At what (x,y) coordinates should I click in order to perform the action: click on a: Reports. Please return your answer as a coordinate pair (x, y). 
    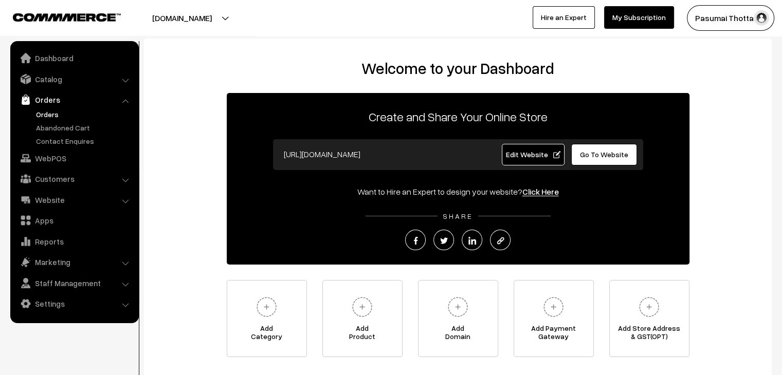
    Looking at the image, I should click on (74, 242).